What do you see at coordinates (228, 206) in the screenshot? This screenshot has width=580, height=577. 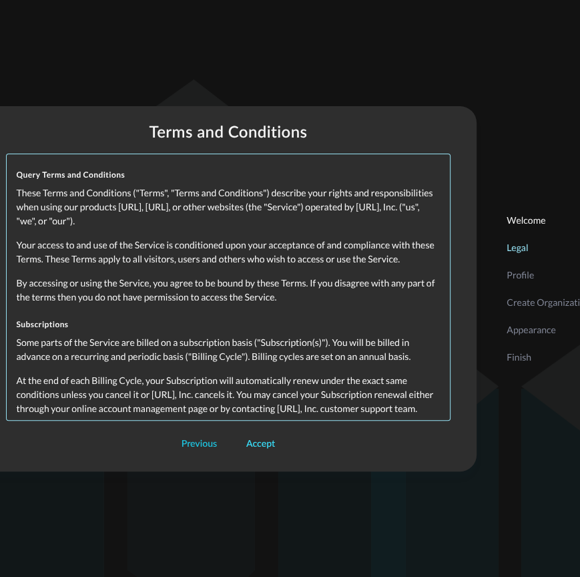 I see `p: These Terms and Conditions ("Terms", "Terms and Conditions") describe your rights and responsibil...` at bounding box center [228, 206].